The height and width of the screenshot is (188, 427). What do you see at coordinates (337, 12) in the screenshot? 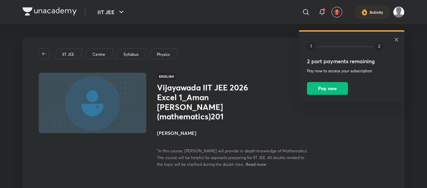
I see `button: avatar` at bounding box center [337, 12].